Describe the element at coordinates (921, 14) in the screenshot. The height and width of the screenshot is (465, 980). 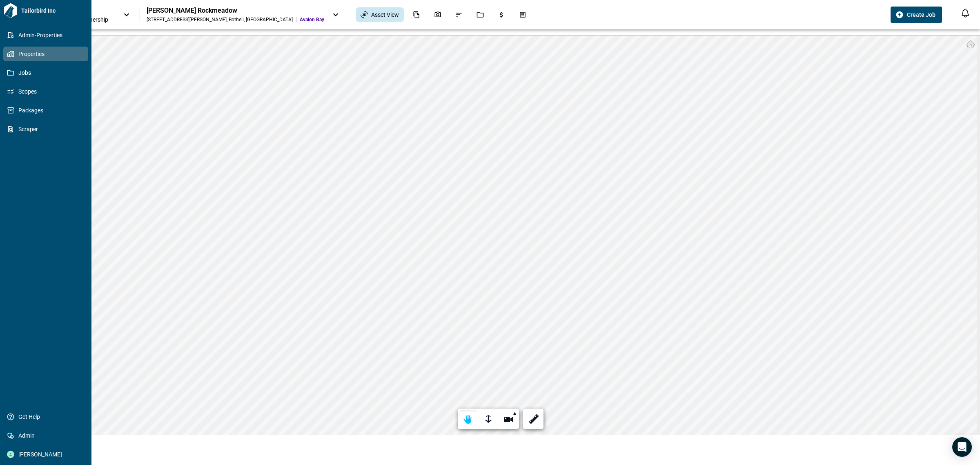
I see `span: Create Job` at that location.